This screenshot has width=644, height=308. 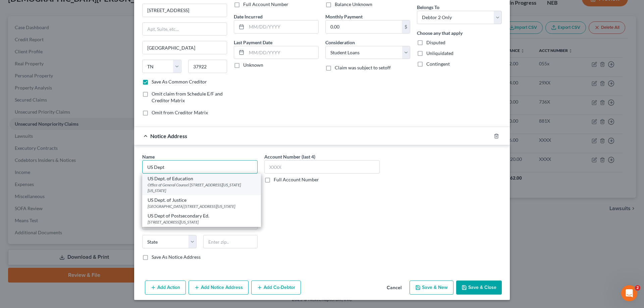 What do you see at coordinates (479, 288) in the screenshot?
I see `button: Save & Close` at bounding box center [479, 288].